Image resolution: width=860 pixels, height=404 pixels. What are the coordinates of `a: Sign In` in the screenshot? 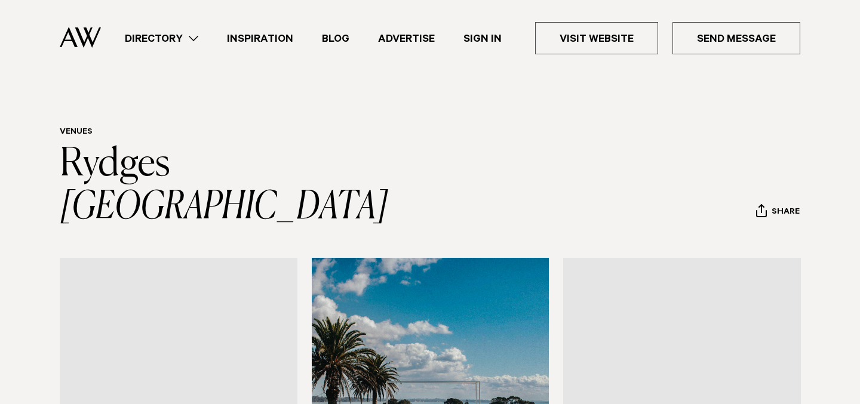 It's located at (483, 38).